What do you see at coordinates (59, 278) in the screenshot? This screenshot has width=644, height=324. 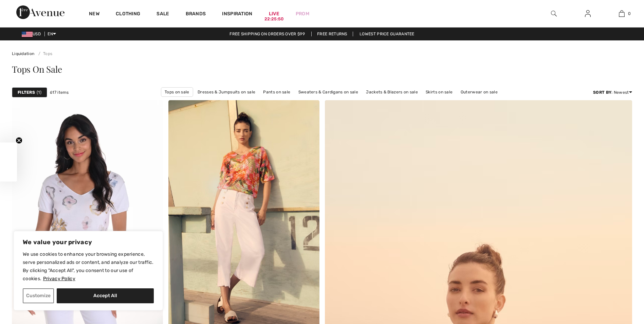 I see `a: Privacy Policy` at bounding box center [59, 278].